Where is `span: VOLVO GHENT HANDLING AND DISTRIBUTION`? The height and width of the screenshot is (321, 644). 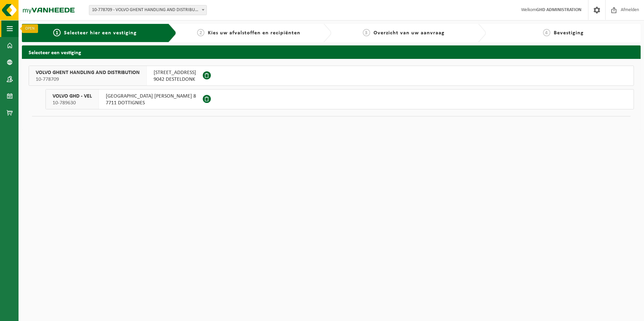 span: VOLVO GHENT HANDLING AND DISTRIBUTION is located at coordinates (88, 73).